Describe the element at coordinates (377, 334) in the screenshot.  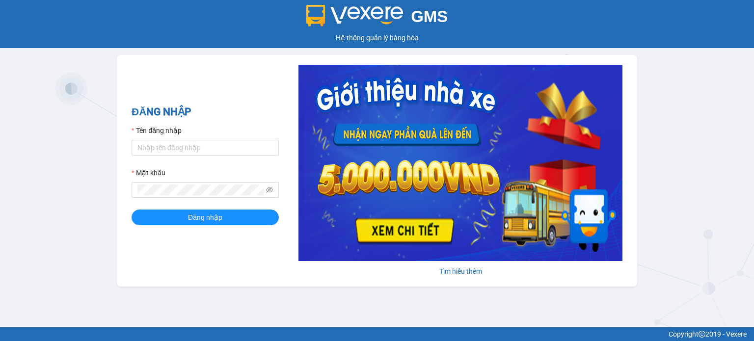
I see `div: Copyright 2019 - Vexere` at that location.